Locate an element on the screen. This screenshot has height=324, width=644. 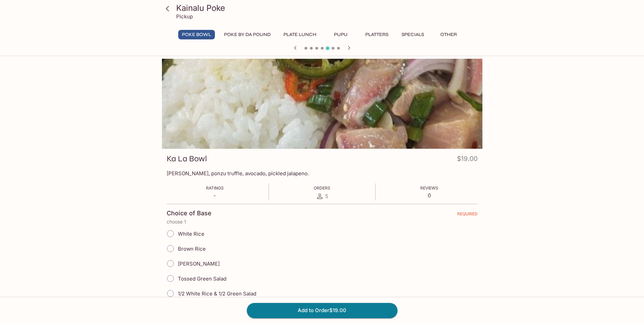
p: 0 is located at coordinates (429, 195).